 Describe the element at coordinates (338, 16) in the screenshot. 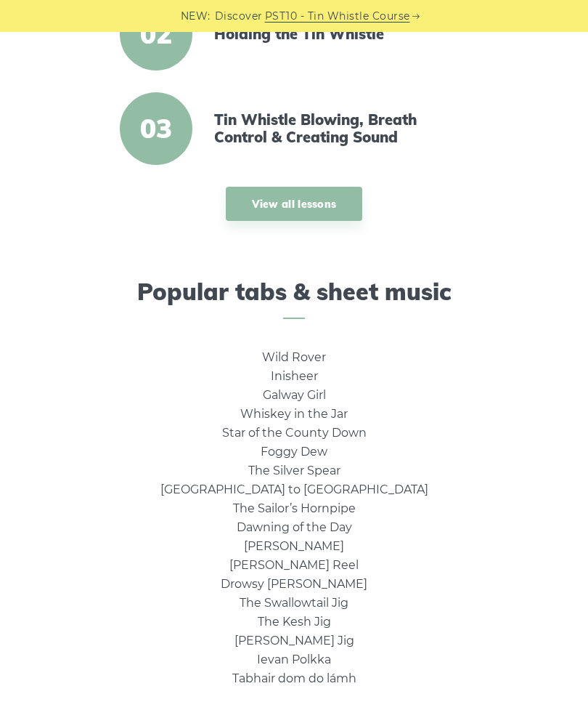

I see `a: PST10 - Tin Whistle Course` at that location.